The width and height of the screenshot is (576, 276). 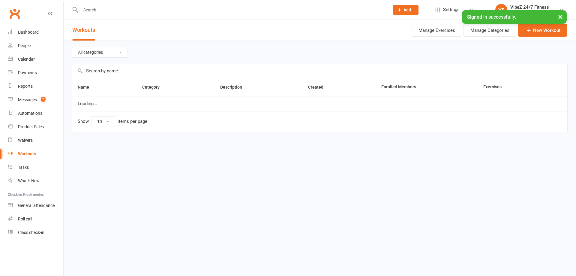 What do you see at coordinates (27, 100) in the screenshot?
I see `div: Messages` at bounding box center [27, 100].